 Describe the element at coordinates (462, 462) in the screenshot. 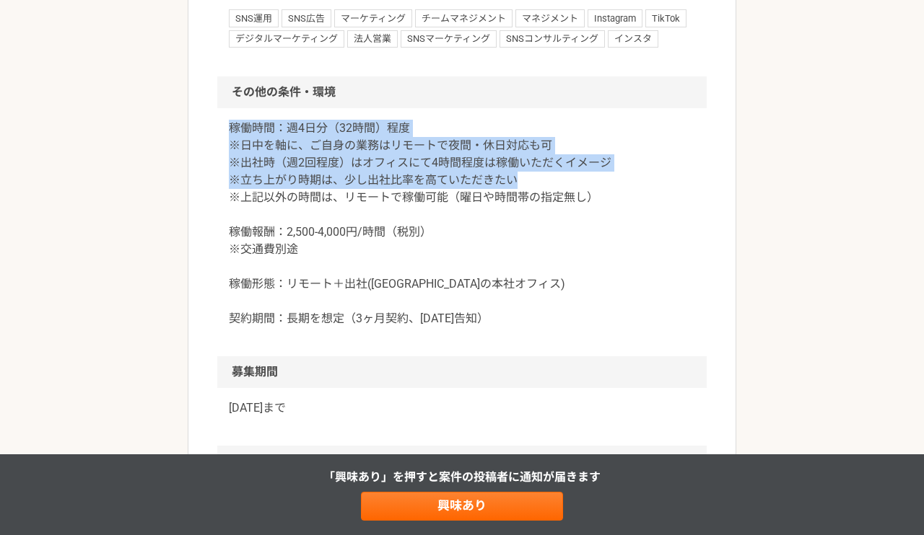

I see `h2: 募集企業` at that location.